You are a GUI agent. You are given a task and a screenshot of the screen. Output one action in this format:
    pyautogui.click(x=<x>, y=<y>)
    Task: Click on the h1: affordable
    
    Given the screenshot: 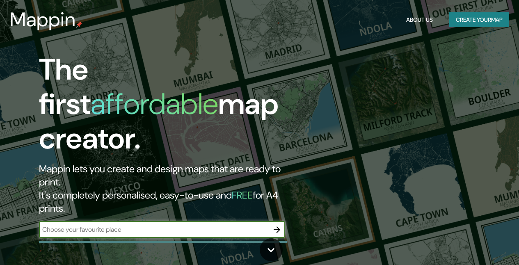 What is the action you would take?
    pyautogui.click(x=154, y=104)
    